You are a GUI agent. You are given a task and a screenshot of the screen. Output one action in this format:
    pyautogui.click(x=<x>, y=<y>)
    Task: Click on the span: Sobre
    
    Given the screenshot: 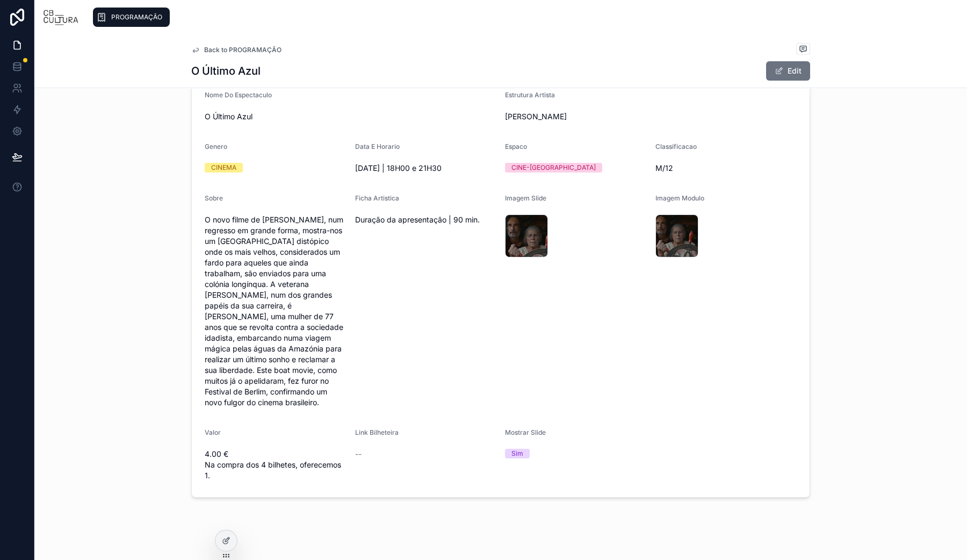 What is the action you would take?
    pyautogui.click(x=214, y=198)
    